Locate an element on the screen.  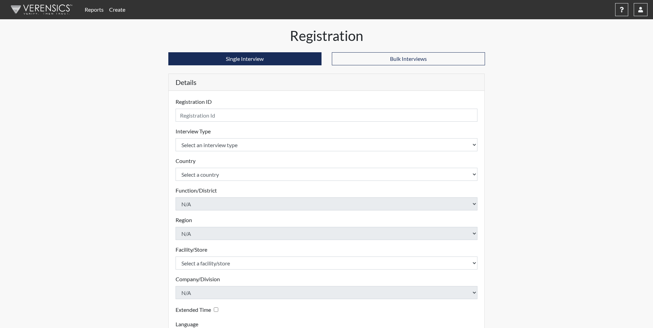
label: Company/Division is located at coordinates (198, 280).